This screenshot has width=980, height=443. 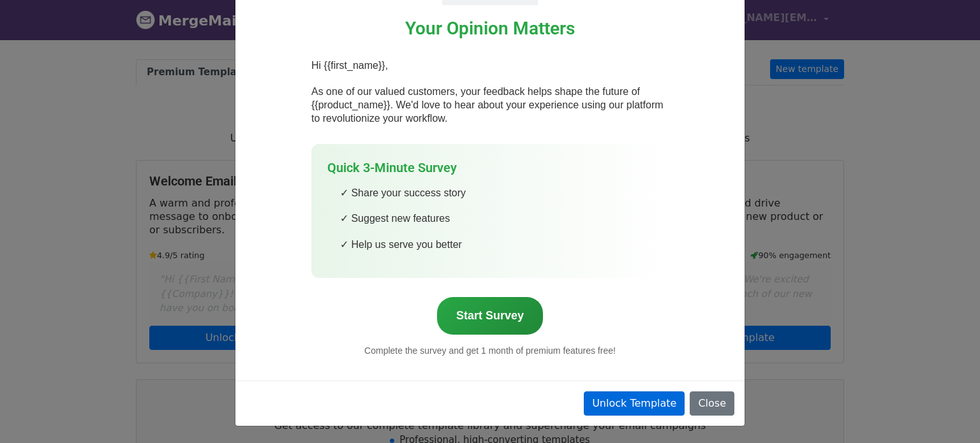 What do you see at coordinates (490, 28) in the screenshot?
I see `h2: Your Opinion Matters` at bounding box center [490, 28].